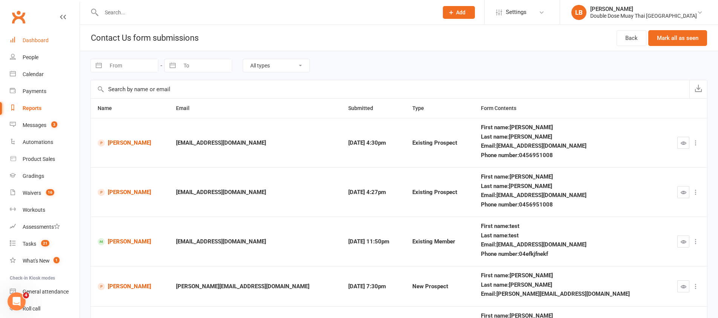 This screenshot has width=718, height=318. Describe the element at coordinates (34, 91) in the screenshot. I see `div: Payments` at that location.